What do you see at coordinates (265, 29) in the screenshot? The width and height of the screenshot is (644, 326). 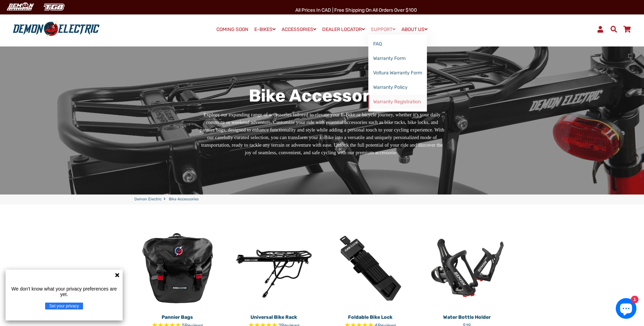 I see `a: E-BIKES` at bounding box center [265, 29].